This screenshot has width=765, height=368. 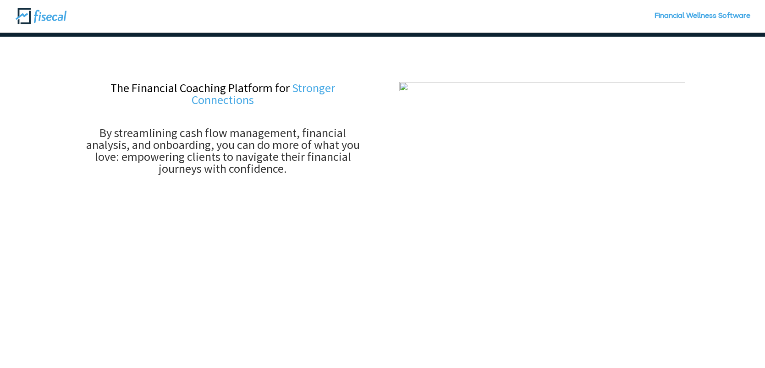 What do you see at coordinates (703, 22) in the screenshot?
I see `a: Financial Wellness Software` at bounding box center [703, 22].